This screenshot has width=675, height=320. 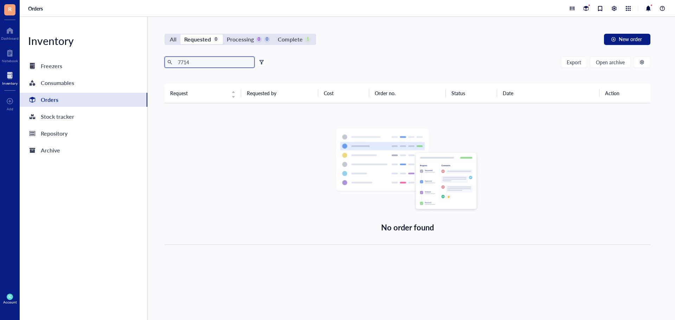 I want to click on div: Add, so click(x=10, y=109).